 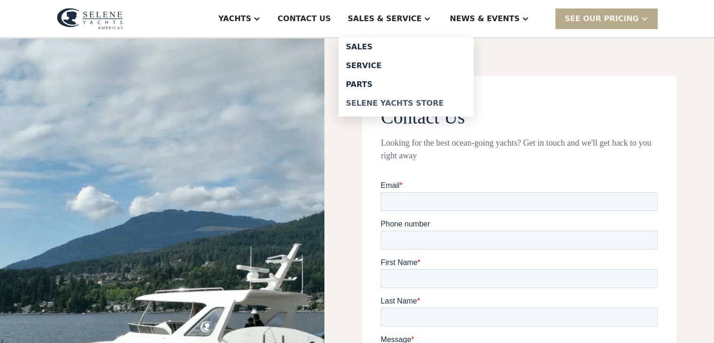 I want to click on div: Parts, so click(x=406, y=84).